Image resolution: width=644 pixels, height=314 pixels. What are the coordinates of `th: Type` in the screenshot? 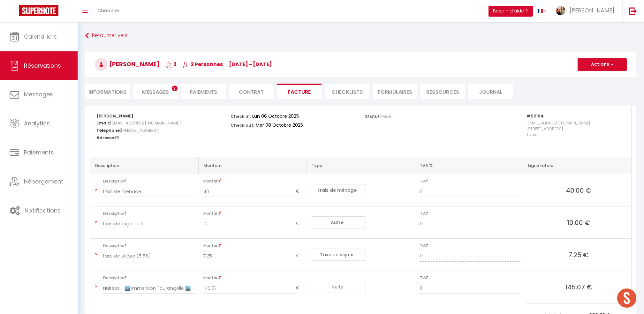 It's located at (360, 165).